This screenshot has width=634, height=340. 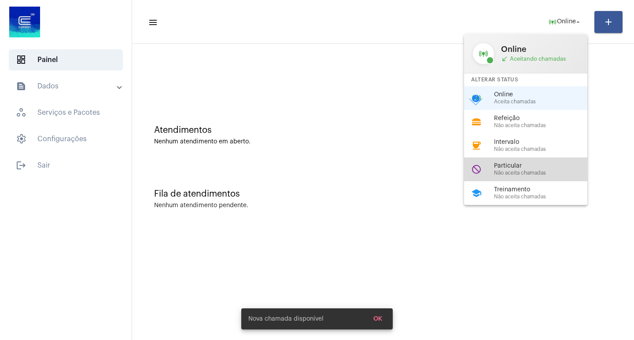 What do you see at coordinates (476, 193) in the screenshot?
I see `mat-icon: school` at bounding box center [476, 193].